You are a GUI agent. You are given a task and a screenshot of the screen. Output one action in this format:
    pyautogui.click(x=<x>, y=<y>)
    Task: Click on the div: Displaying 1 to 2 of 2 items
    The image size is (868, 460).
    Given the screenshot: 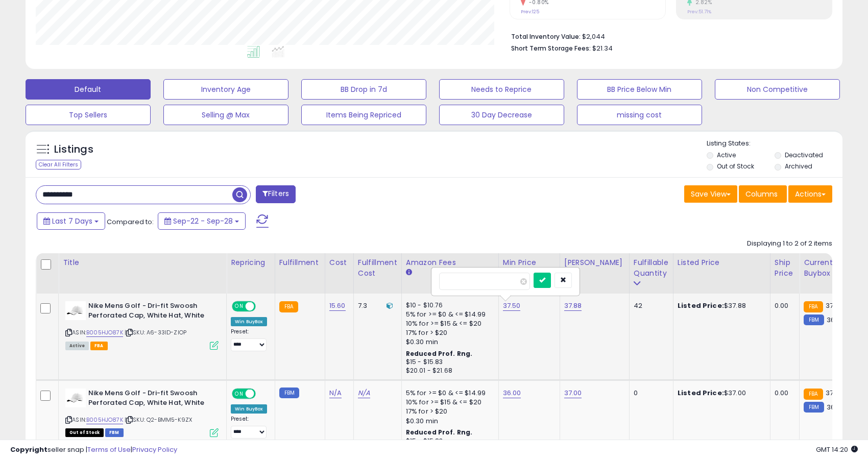 What is the action you would take?
    pyautogui.click(x=789, y=243)
    